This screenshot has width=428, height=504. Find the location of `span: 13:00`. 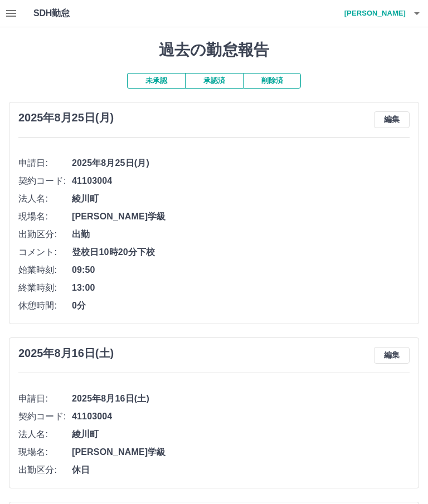

span: 13:00 is located at coordinates (240, 288).